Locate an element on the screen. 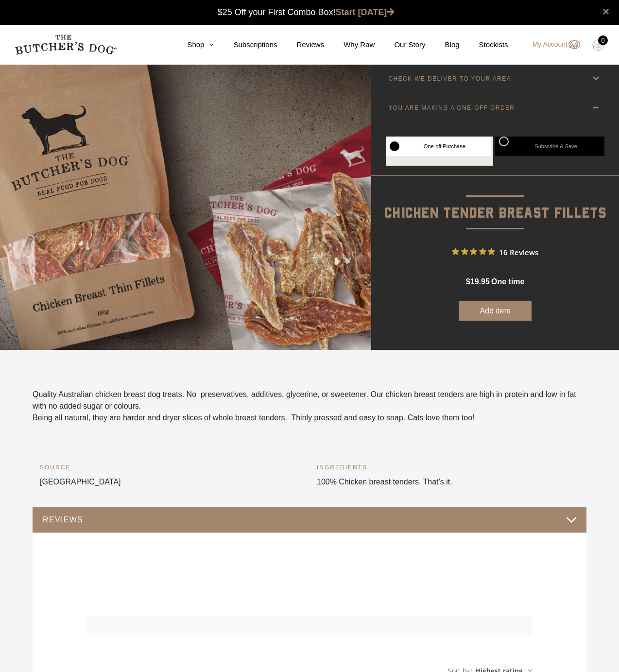 This screenshot has height=672, width=619. a: Subscriptions is located at coordinates (245, 45).